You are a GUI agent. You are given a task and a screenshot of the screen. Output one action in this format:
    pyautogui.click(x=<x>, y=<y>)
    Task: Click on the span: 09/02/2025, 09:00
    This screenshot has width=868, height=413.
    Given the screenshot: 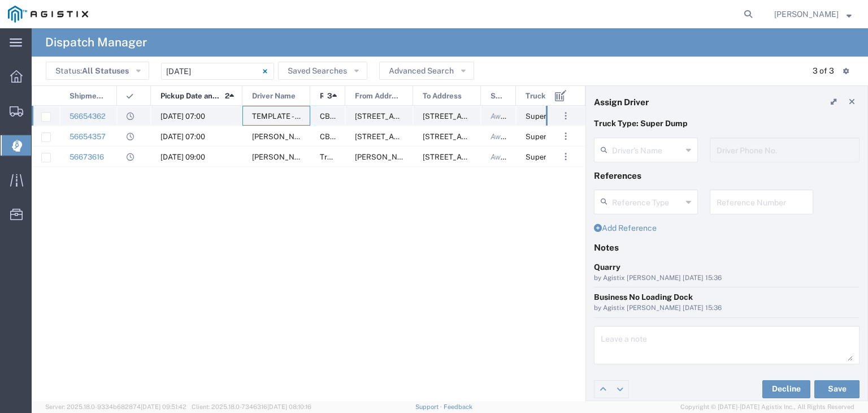 What is the action you would take?
    pyautogui.click(x=183, y=157)
    